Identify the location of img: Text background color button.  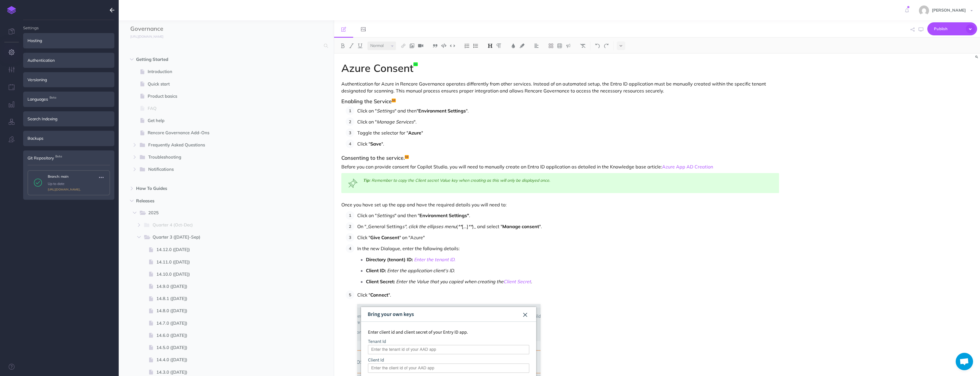
(522, 45).